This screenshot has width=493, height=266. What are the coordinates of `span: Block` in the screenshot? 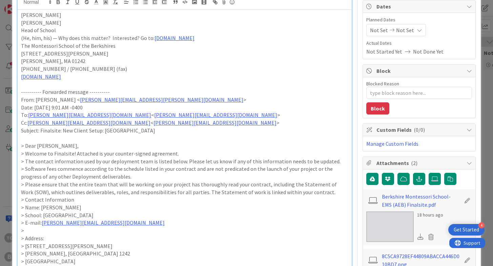 It's located at (419, 71).